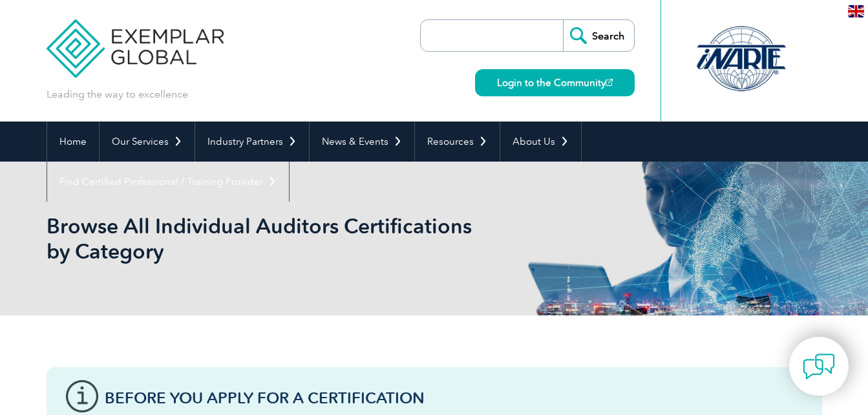  Describe the element at coordinates (456, 142) in the screenshot. I see `a: Resources` at that location.